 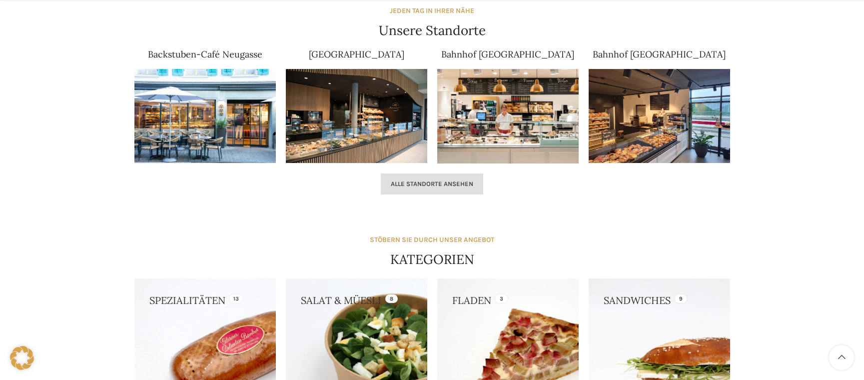 What do you see at coordinates (841, 357) in the screenshot?
I see `a: Scroll to top button` at bounding box center [841, 357].